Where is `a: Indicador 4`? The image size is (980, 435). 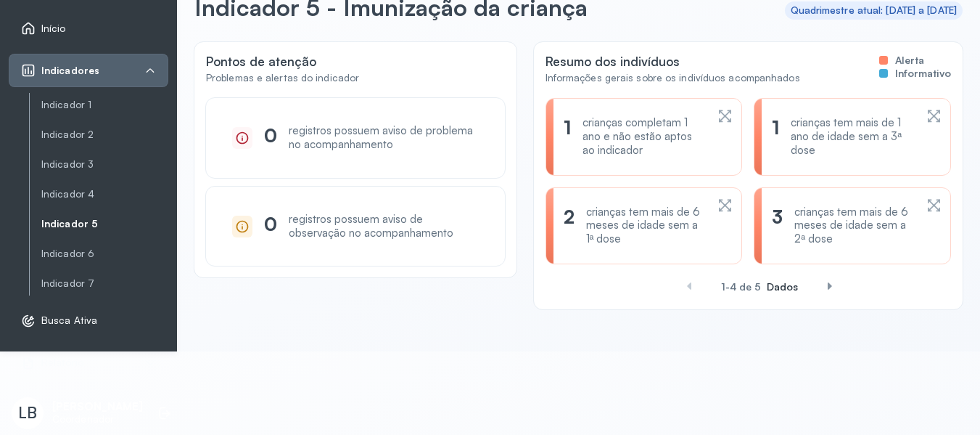
a: Indicador 4 is located at coordinates (105, 194).